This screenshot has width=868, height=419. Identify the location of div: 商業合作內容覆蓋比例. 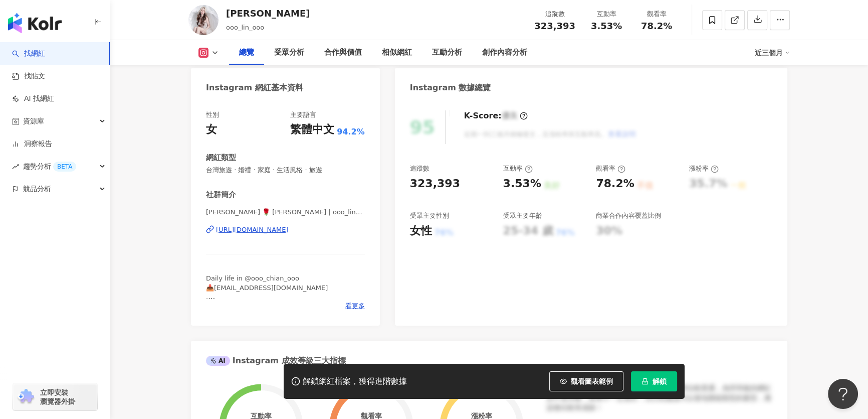
(629, 216).